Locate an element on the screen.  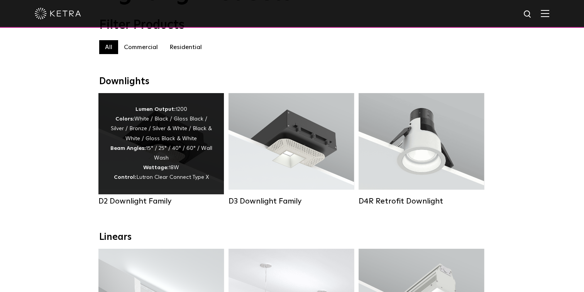
label: All is located at coordinates (108, 47).